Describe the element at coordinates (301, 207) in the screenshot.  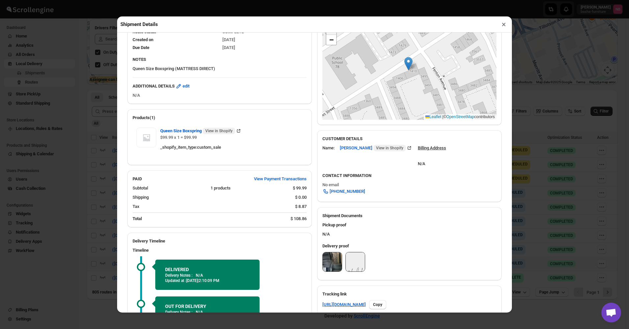
I see `div: $ 8.87` at that location.